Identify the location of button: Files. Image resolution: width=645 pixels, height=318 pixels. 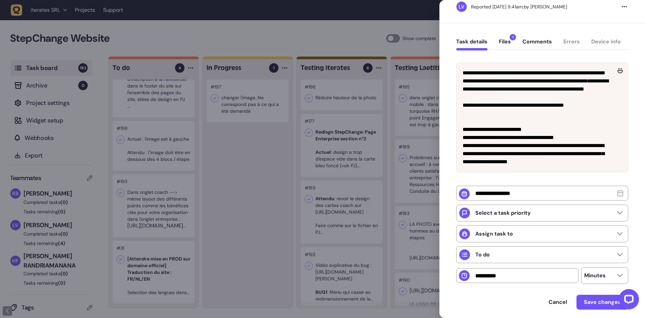
(505, 44).